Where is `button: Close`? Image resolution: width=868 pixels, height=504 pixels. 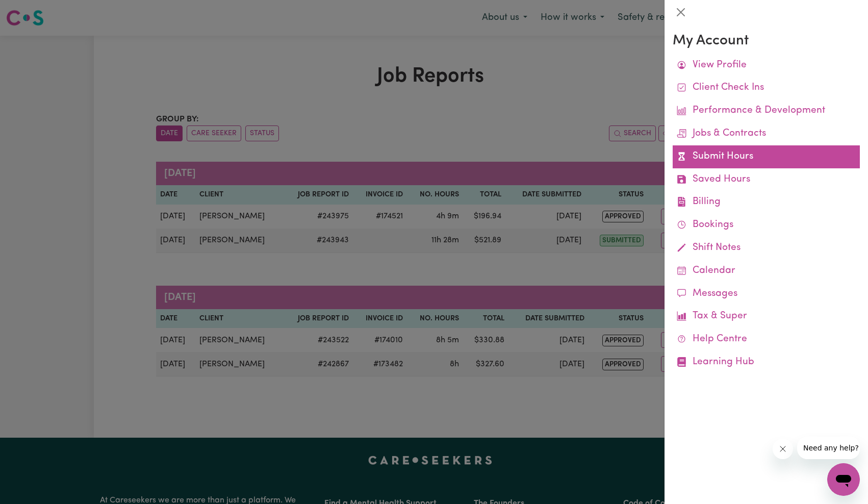 button: Close is located at coordinates (680, 12).